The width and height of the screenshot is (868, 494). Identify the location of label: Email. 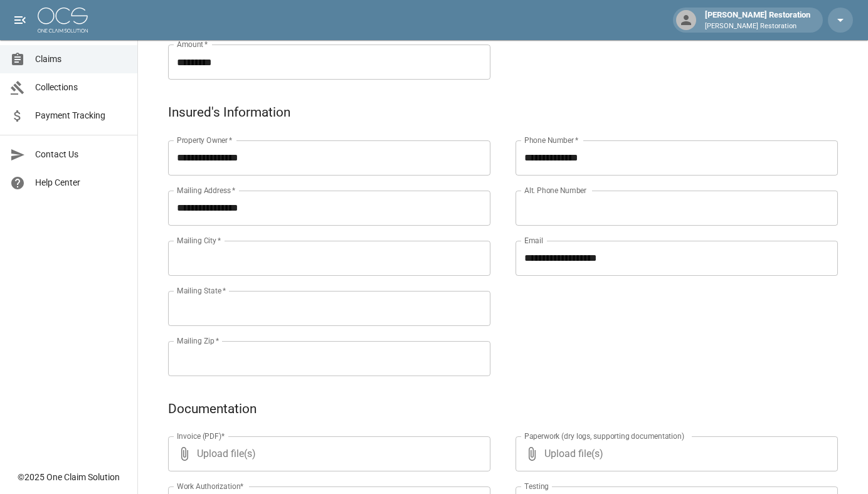
(534, 240).